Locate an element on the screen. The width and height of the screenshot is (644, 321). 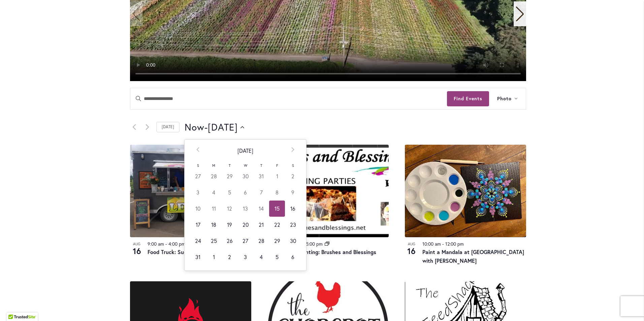
td: 21 is located at coordinates (261, 225).